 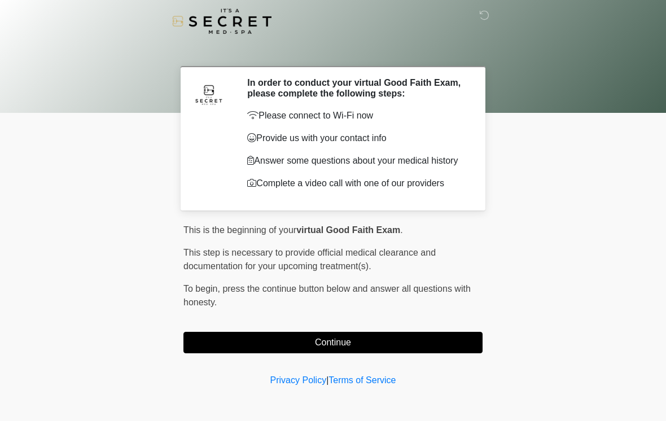 What do you see at coordinates (222, 21) in the screenshot?
I see `img: It's A Secret Med Spa Logo` at bounding box center [222, 21].